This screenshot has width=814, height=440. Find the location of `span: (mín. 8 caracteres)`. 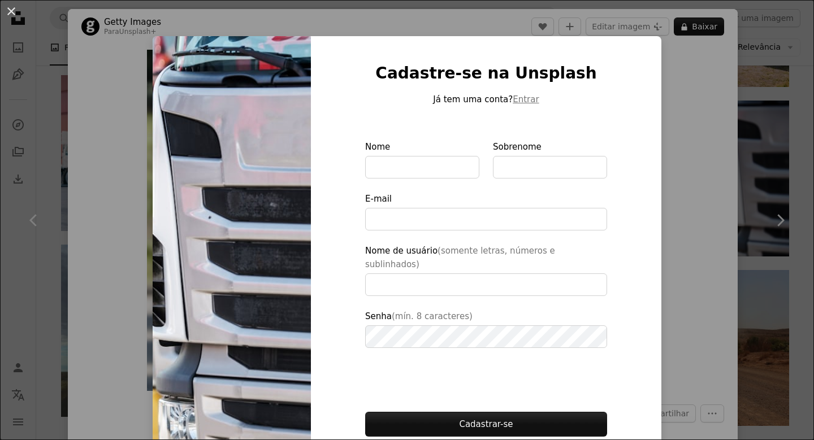

span: (mín. 8 caracteres) is located at coordinates (432, 317).